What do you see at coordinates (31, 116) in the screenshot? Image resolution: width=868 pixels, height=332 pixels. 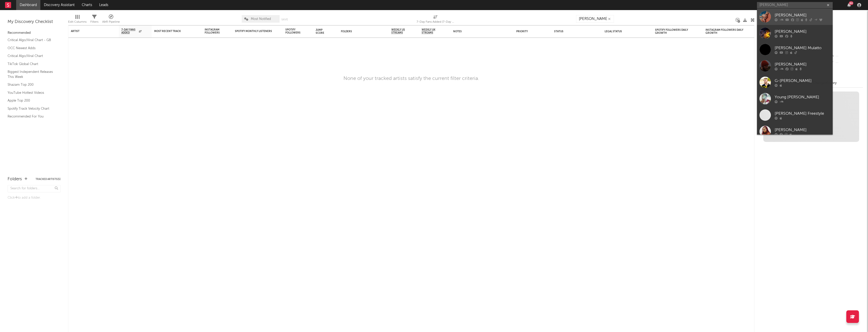 I see `a: Recommended For You` at bounding box center [31, 116].